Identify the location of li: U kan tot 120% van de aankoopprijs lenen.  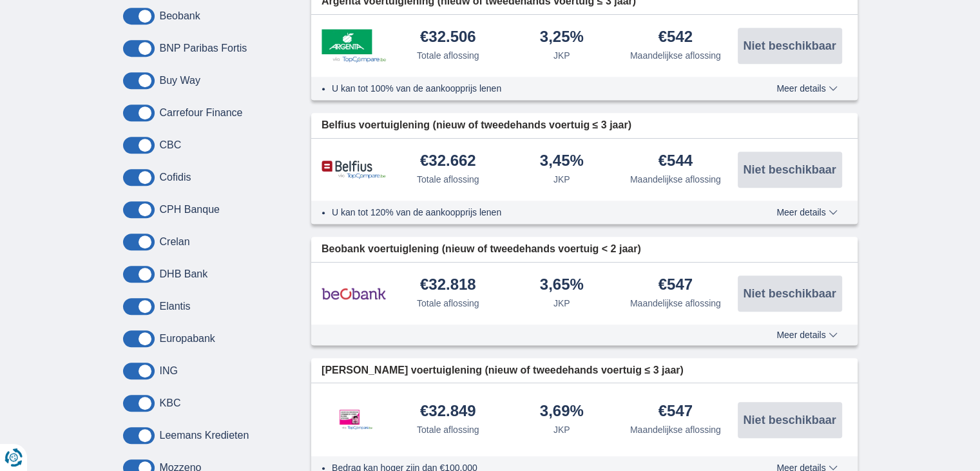
(530, 212).